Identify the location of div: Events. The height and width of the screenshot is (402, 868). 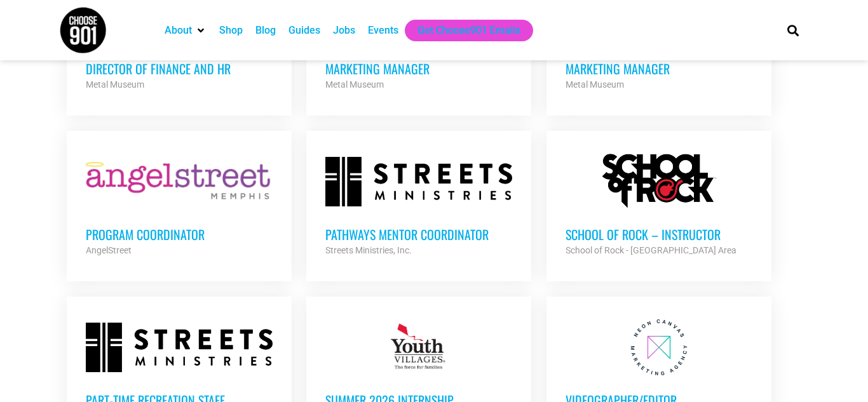
(383, 30).